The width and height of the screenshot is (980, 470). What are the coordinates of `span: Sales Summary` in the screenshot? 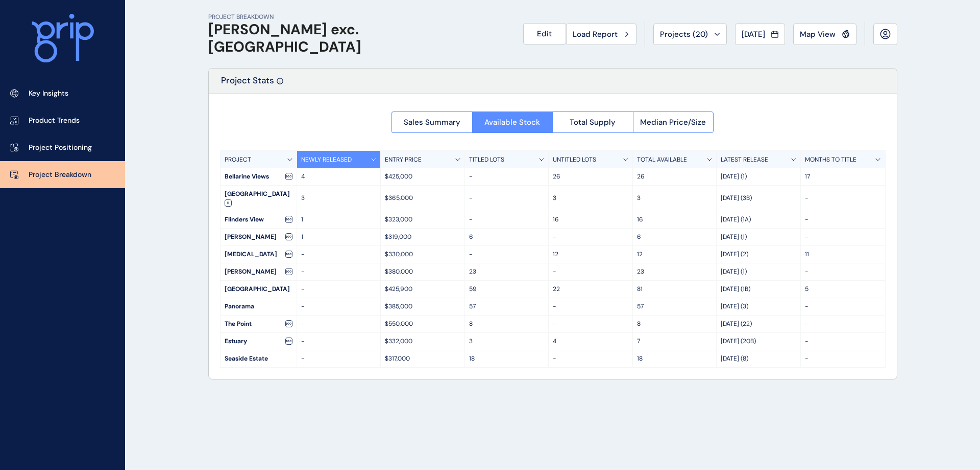 It's located at (432, 122).